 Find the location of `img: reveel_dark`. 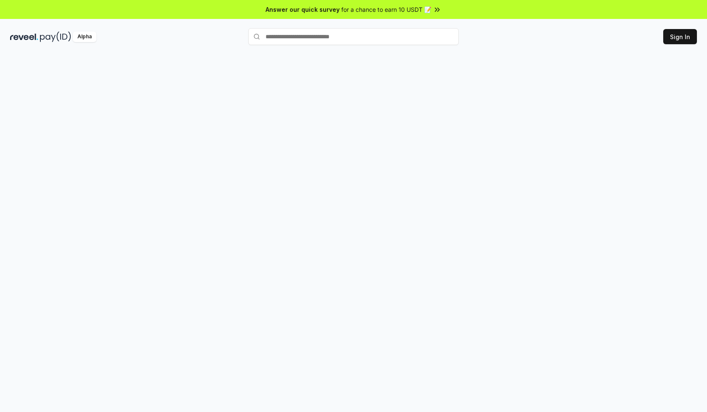

img: reveel_dark is located at coordinates (24, 37).